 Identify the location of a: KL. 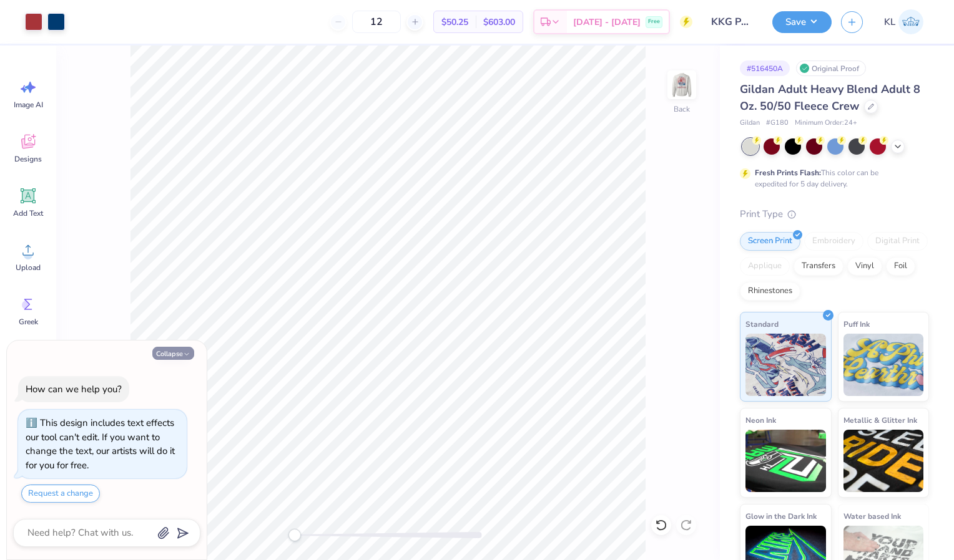
(903, 22).